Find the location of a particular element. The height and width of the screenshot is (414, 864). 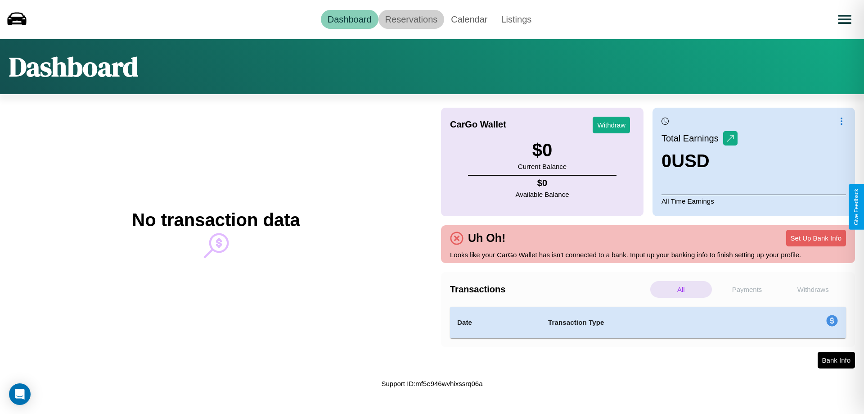

h1: Dashboard is located at coordinates (73, 67).